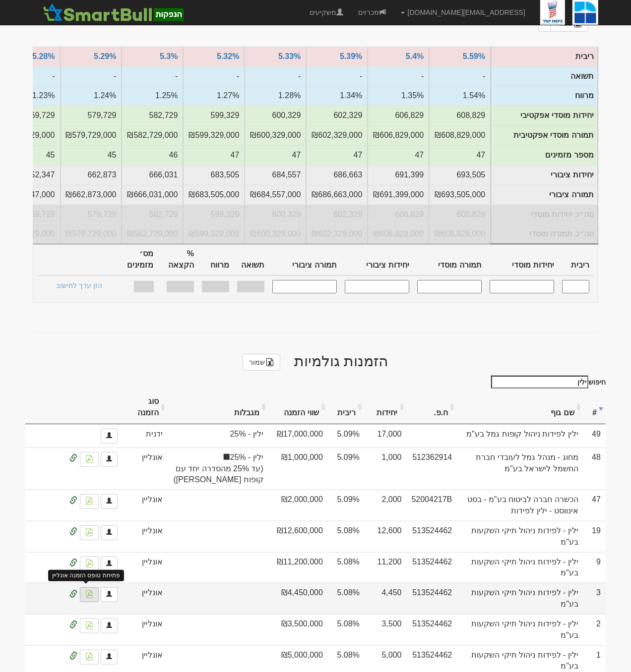  Describe the element at coordinates (377, 260) in the screenshot. I see `th: יחידות ציבורי` at that location.